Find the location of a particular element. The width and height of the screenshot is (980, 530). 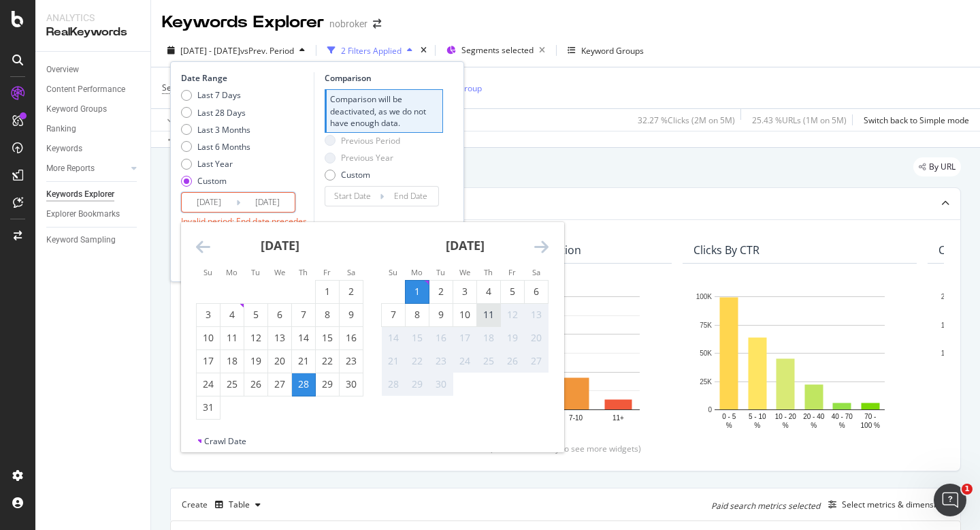

small: Tu is located at coordinates (440, 272).